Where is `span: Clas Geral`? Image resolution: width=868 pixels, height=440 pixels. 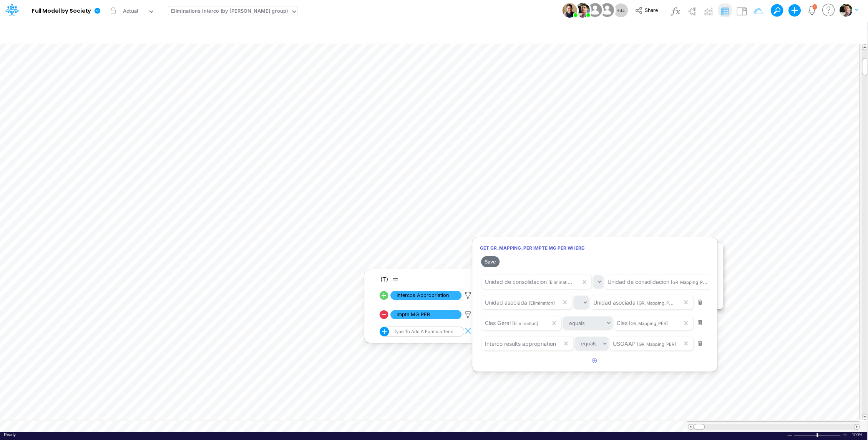
span: Clas Geral is located at coordinates (498, 323).